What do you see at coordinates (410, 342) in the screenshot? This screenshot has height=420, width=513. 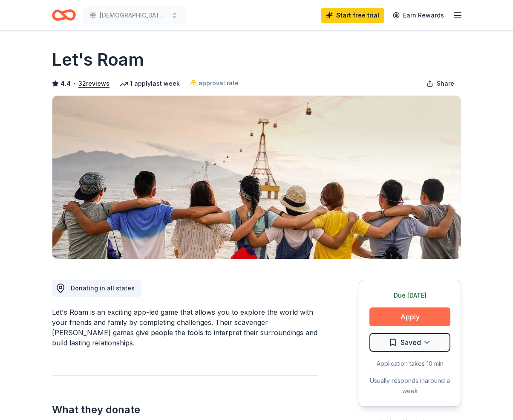 I see `button: Saved` at bounding box center [410, 342].